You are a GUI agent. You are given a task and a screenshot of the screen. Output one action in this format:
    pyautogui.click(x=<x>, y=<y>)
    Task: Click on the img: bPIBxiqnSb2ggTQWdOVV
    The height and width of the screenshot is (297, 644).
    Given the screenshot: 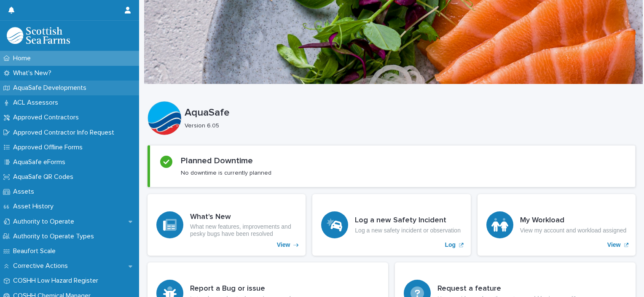 What is the action you would take?
    pyautogui.click(x=38, y=36)
    